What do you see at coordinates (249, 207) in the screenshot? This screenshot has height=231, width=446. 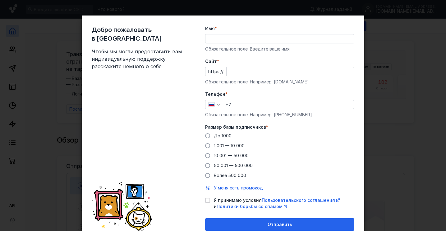 I see `span: Политики борьбы со спамом` at bounding box center [249, 207].